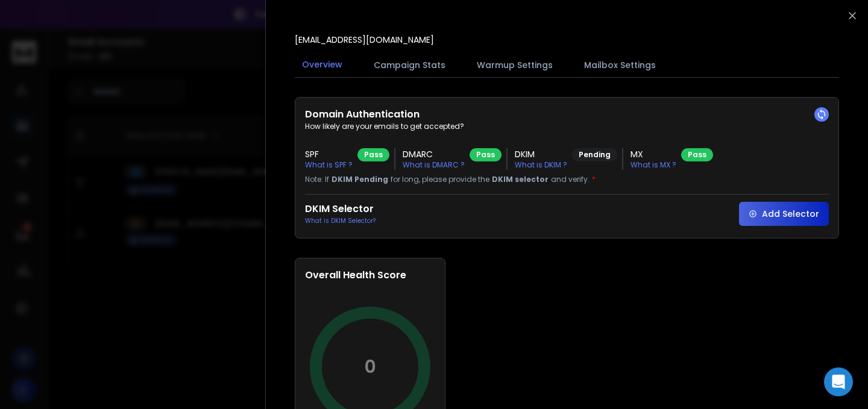 The width and height of the screenshot is (868, 409). Describe the element at coordinates (654, 165) in the screenshot. I see `p: What is MX ?` at that location.